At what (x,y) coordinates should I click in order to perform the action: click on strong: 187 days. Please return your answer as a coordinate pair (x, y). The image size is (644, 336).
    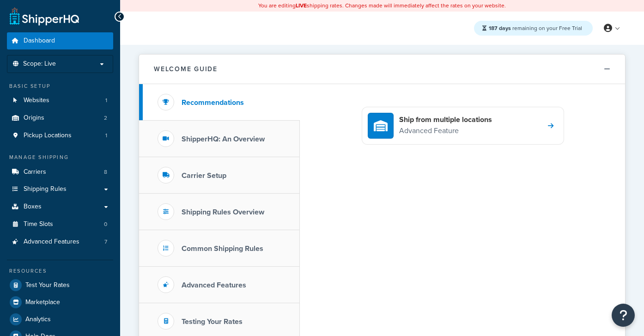
    Looking at the image, I should click on (500, 28).